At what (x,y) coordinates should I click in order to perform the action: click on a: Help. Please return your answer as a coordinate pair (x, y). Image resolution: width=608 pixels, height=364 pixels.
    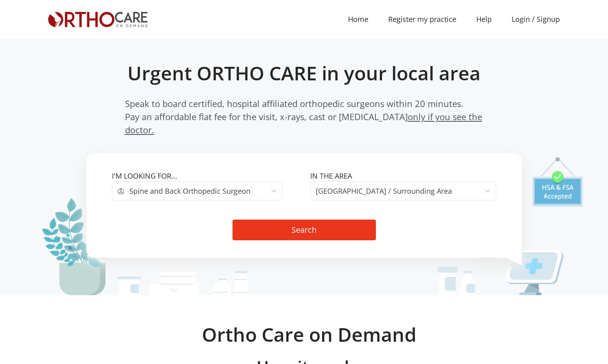
    Looking at the image, I should click on (484, 19).